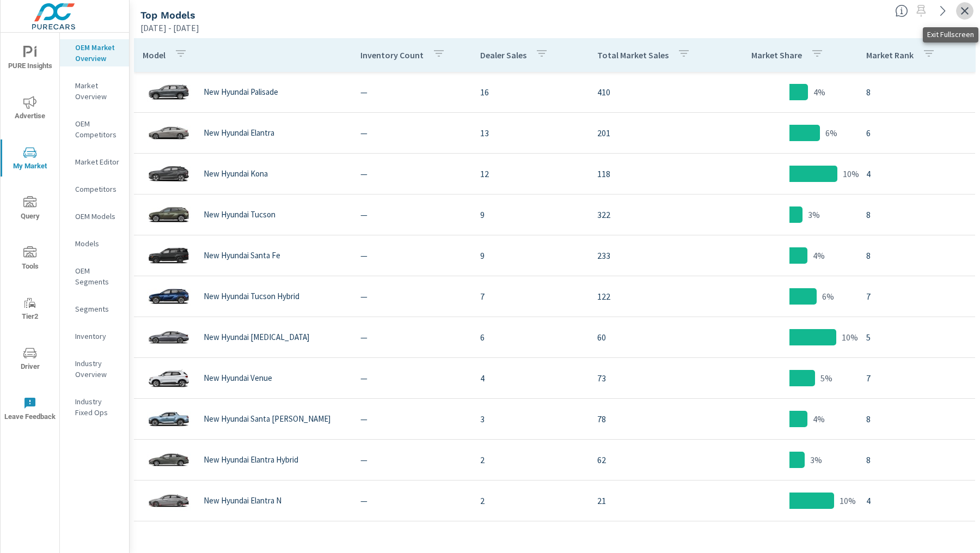 The image size is (980, 553). What do you see at coordinates (251, 460) in the screenshot?
I see `p: New Hyundai Elantra Hybrid` at bounding box center [251, 460].